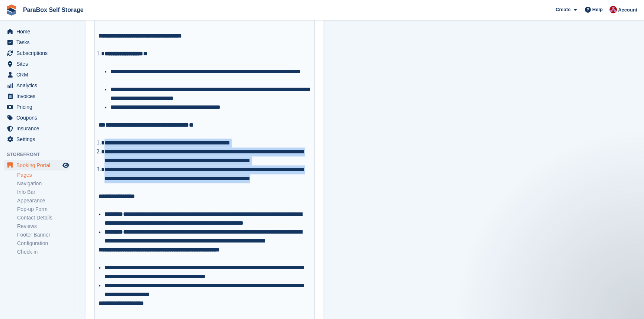  Describe the element at coordinates (44, 209) in the screenshot. I see `a: Pop-up Form` at that location.